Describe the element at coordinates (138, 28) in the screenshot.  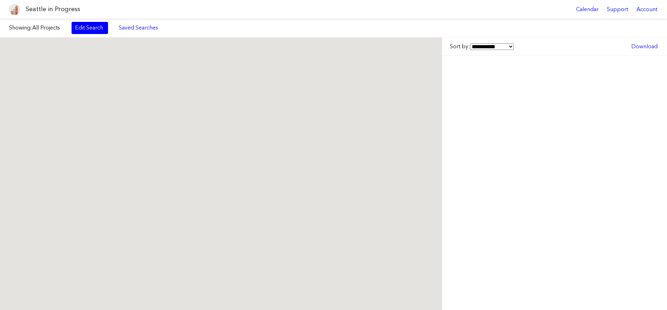
I see `a: Saved Searches` at that location.